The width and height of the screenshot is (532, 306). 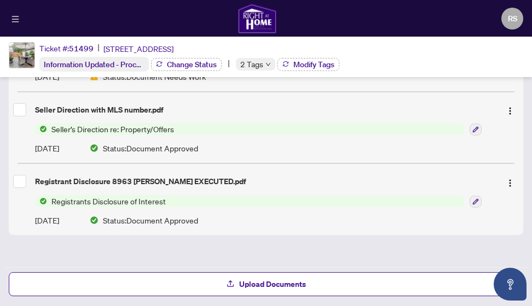 I want to click on button: Upload Documents, so click(x=266, y=284).